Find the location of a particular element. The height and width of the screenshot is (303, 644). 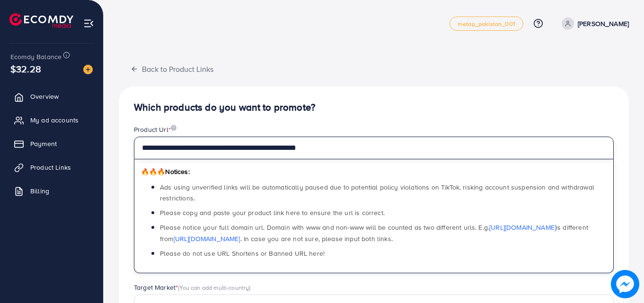

span: $32.28 is located at coordinates (26, 68).